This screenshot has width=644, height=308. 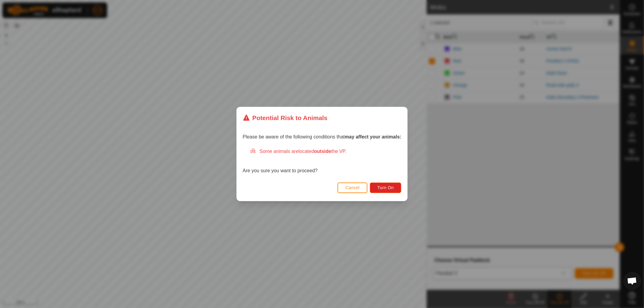 What do you see at coordinates (285, 118) in the screenshot?
I see `div: Potential Risk to Animals` at bounding box center [285, 118].